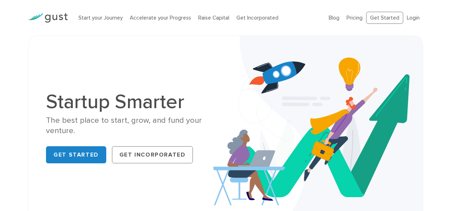 The width and height of the screenshot is (451, 211). What do you see at coordinates (160, 18) in the screenshot?
I see `a: Accelerate your Progress` at bounding box center [160, 18].